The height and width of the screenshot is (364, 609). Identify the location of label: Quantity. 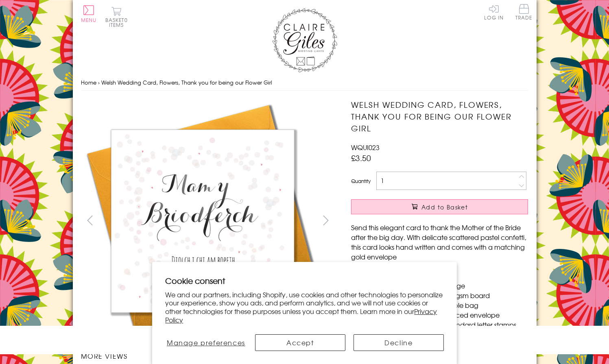
(361, 181).